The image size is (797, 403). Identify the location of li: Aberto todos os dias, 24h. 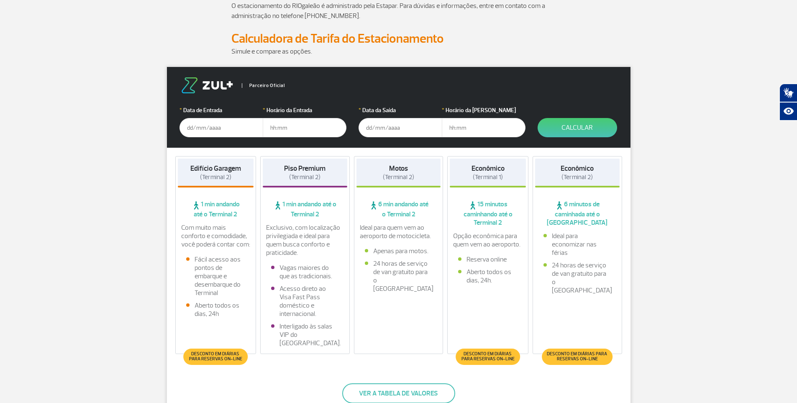
(216, 310).